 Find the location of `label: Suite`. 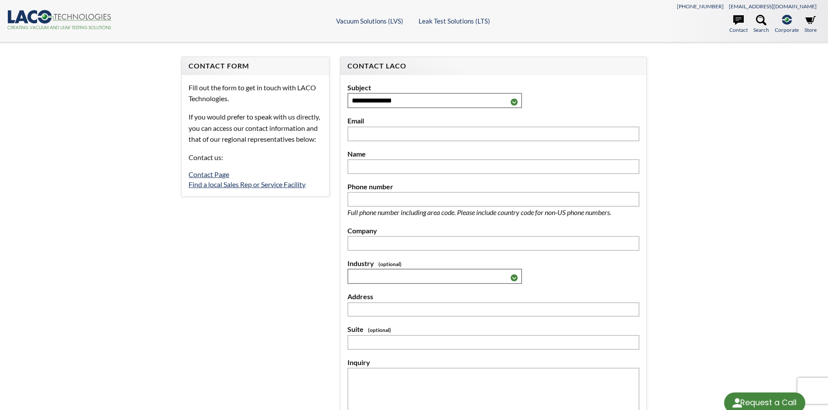

label: Suite is located at coordinates (493, 330).